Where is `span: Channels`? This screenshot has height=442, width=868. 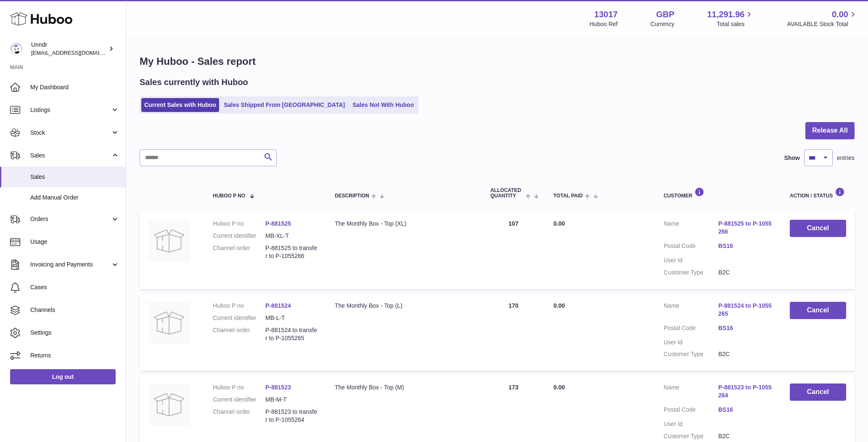
span: Channels is located at coordinates (75, 310).